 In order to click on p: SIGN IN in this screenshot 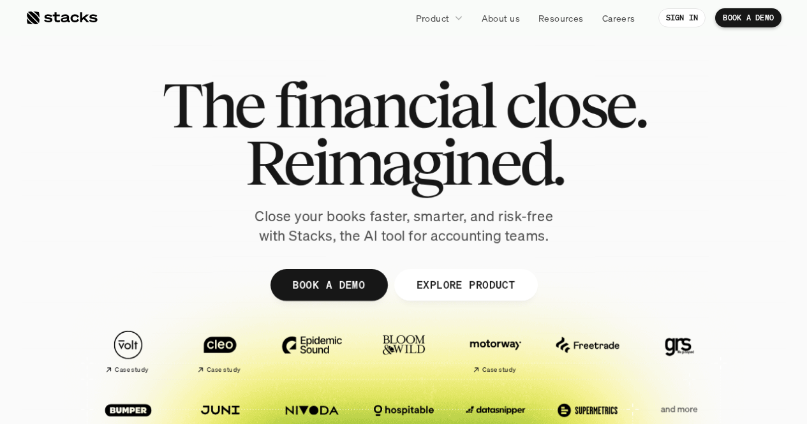, I will do `click(682, 18)`.